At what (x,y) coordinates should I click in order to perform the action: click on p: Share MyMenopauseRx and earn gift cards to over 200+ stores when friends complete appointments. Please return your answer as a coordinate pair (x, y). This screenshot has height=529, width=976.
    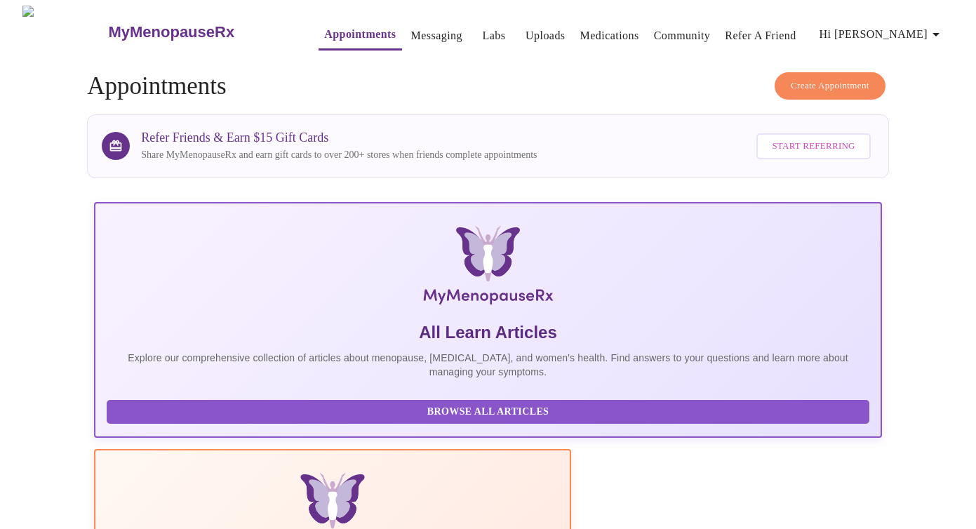
    Looking at the image, I should click on (339, 155).